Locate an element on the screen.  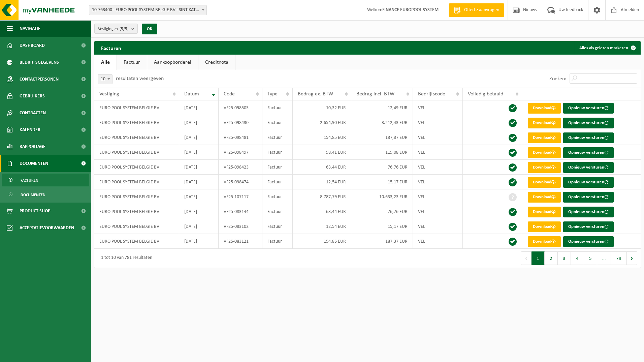
td: VF25-083144 is located at coordinates (240, 212).